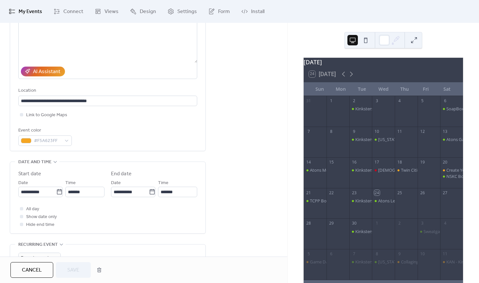 The width and height of the screenshot is (479, 283). Describe the element at coordinates (48, 141) in the screenshot. I see `span: #F5A623FF` at that location.